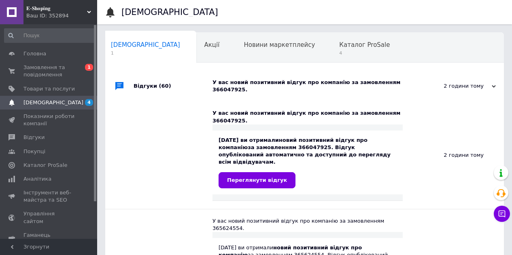 Image resolution: width=512 pixels, height=255 pixels. What do you see at coordinates (57, 8) in the screenshot?
I see `span: 𝐄-𝐒𝐡𝐨𝐩𝐢𝐧𝐠` at bounding box center [57, 8].